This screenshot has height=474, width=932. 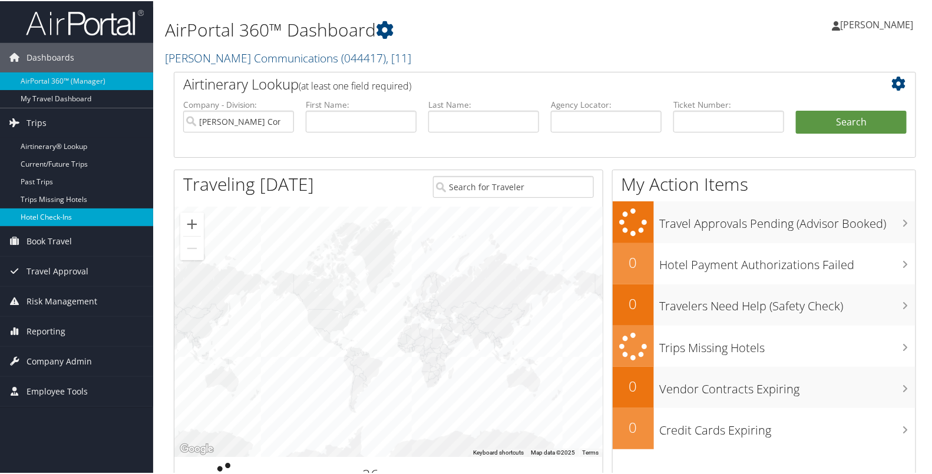 I want to click on h3: Credit Cards Expiring, so click(x=788, y=427).